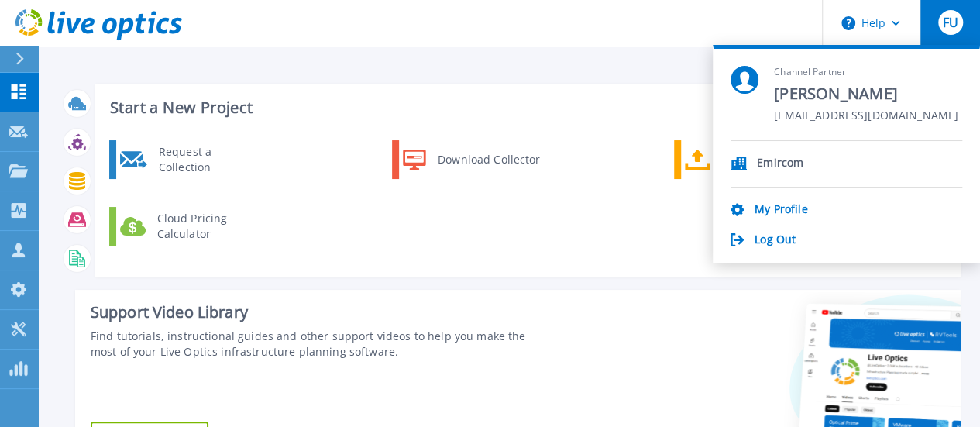 The width and height of the screenshot is (980, 427). Describe the element at coordinates (321, 312) in the screenshot. I see `div: Support Video Library` at that location.